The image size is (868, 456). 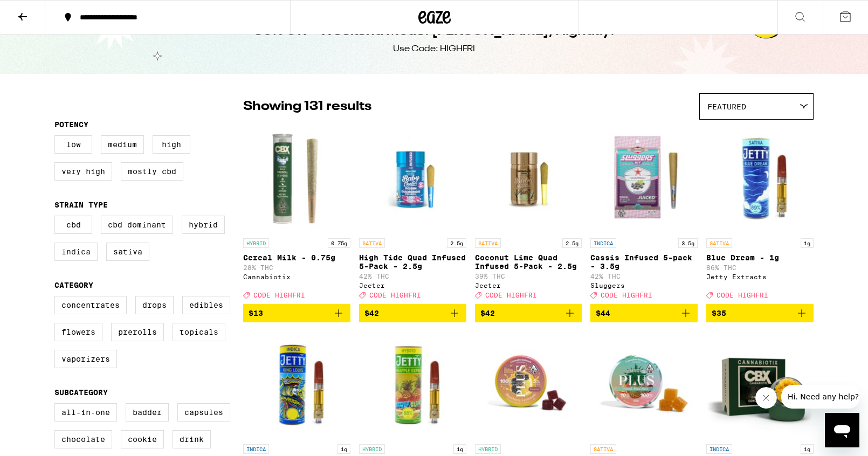 I want to click on img: Cannabiotix - Cereal Milk - 0.75g, so click(x=296, y=179).